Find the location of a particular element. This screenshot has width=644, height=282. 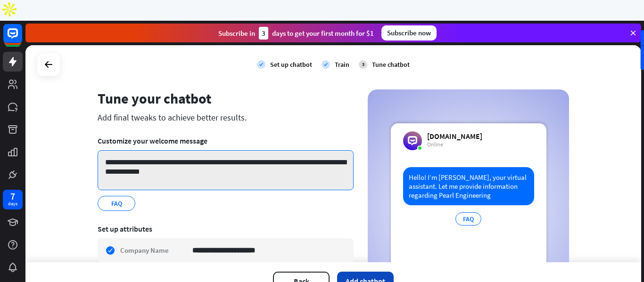

a: 7 days is located at coordinates (13, 199).